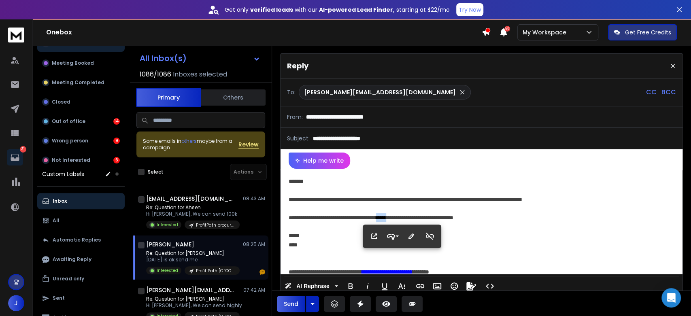  I want to click on a: 31, so click(15, 157).